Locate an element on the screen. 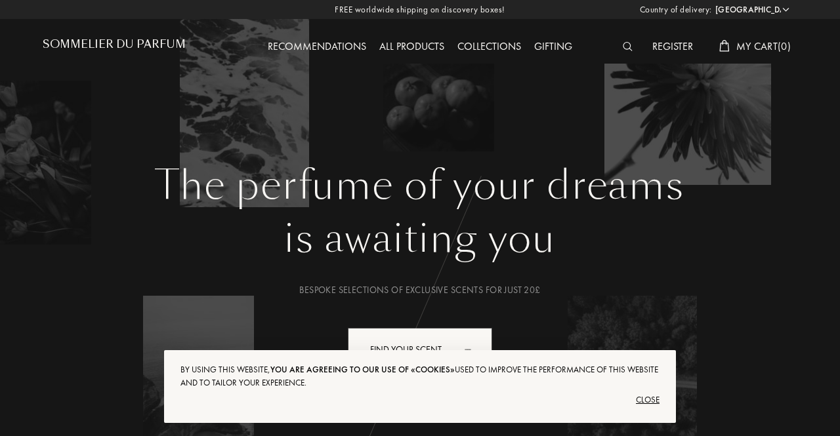  div: Collections is located at coordinates (489, 47).